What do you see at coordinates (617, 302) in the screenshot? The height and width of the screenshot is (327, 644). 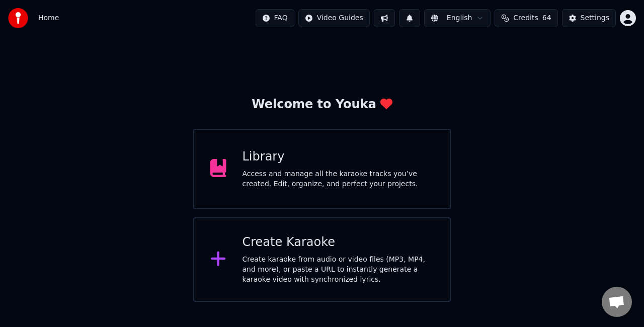 I see `div: Open chat` at bounding box center [617, 302].